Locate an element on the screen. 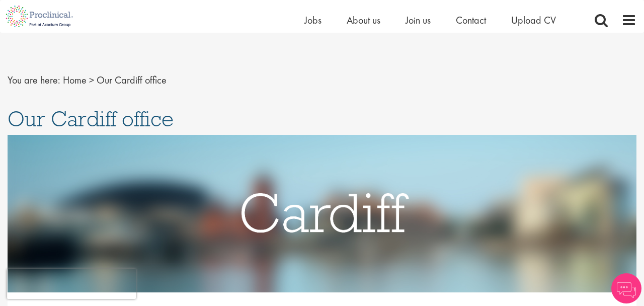 The width and height of the screenshot is (644, 306). span: Upload CV is located at coordinates (533, 20).